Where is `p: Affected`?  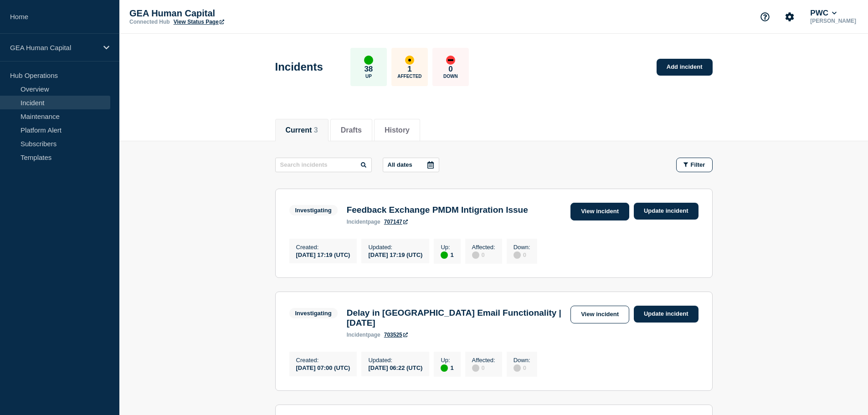
p: Affected is located at coordinates (409, 76).